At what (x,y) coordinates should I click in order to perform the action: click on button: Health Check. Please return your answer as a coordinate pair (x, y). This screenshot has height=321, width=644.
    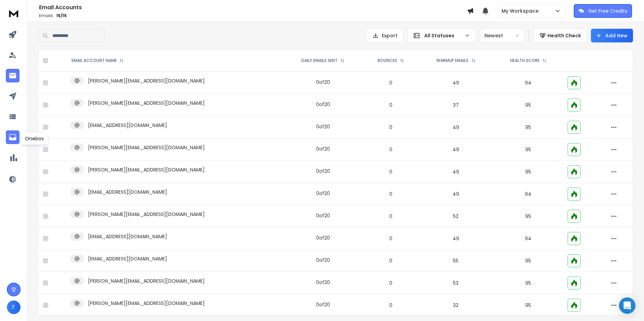
    Looking at the image, I should click on (560, 36).